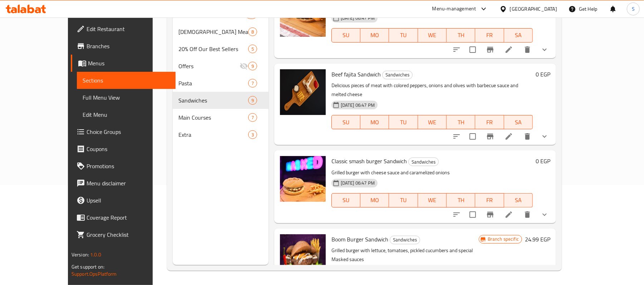 This screenshot has height=285, width=644. What do you see at coordinates (303, 179) in the screenshot?
I see `img: Classic smash burger Sandwich` at bounding box center [303, 179].